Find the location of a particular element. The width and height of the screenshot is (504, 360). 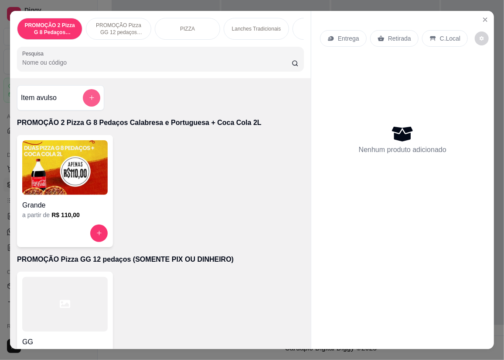

button: decrease-product-quantity is located at coordinates (482, 38).